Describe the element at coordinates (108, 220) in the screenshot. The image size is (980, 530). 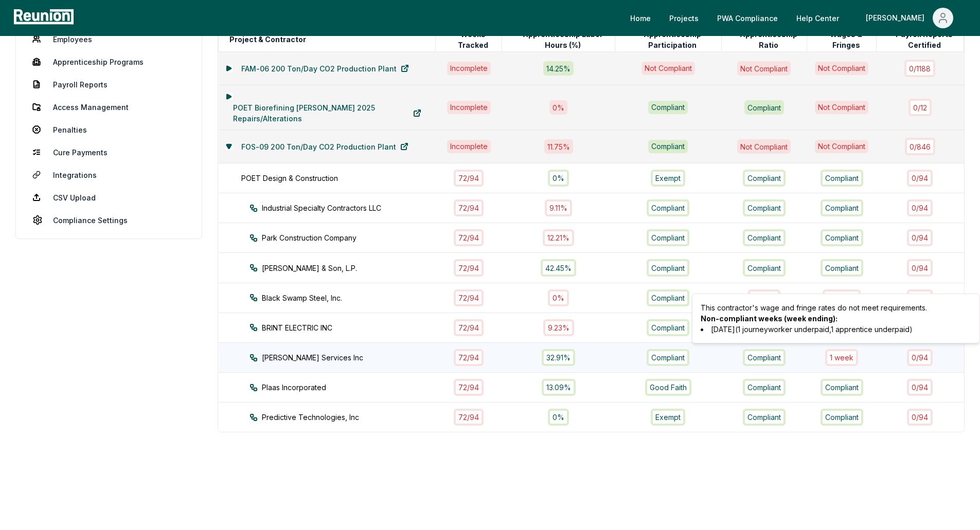
I see `a: Compliance Settings` at that location.